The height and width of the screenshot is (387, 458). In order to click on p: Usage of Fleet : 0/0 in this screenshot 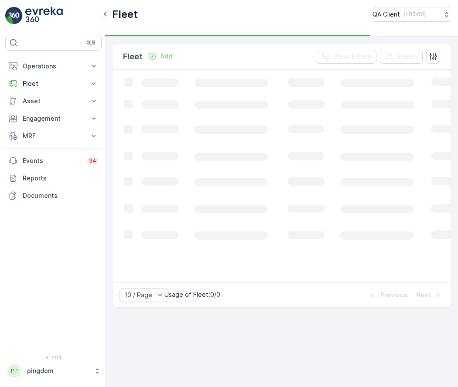, I will do `click(192, 295)`.